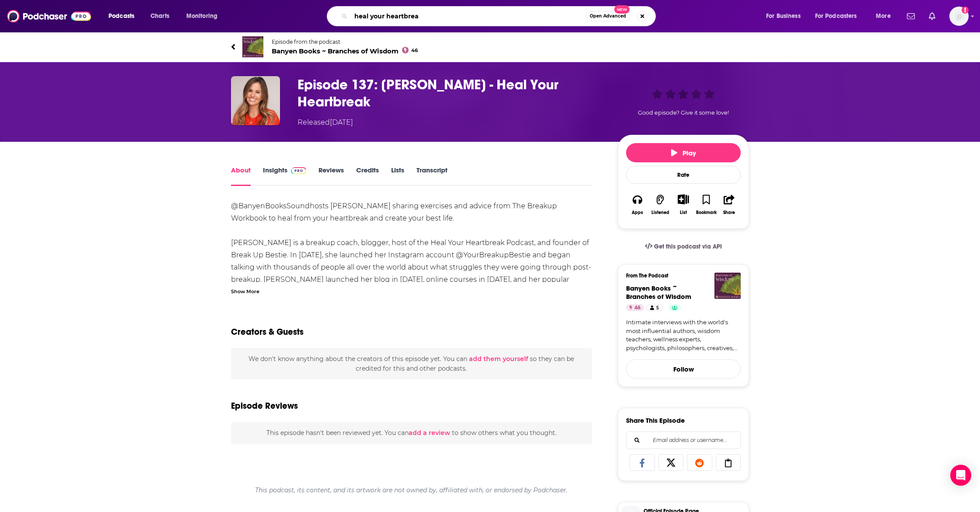 The image size is (980, 512). What do you see at coordinates (432, 176) in the screenshot?
I see `a: Transcript` at bounding box center [432, 176].